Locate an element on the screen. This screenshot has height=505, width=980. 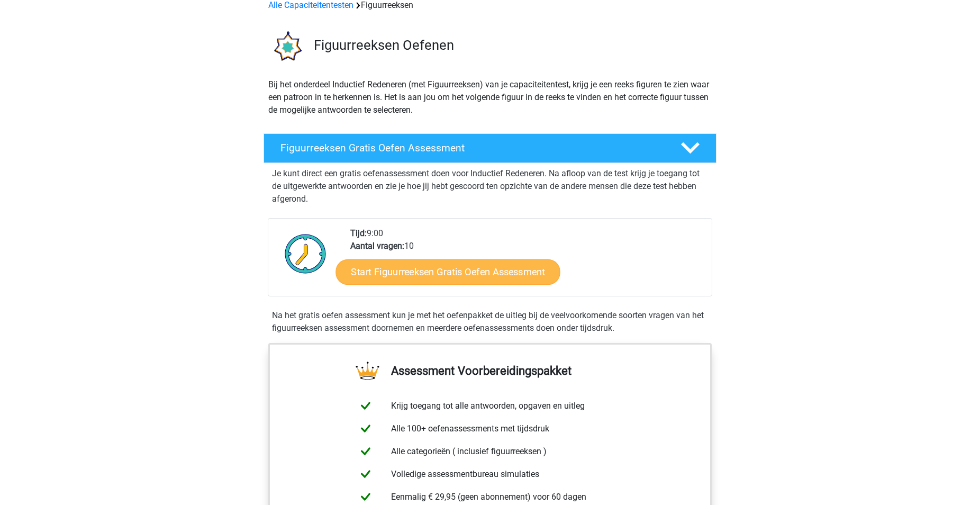
b: Tijd: is located at coordinates (358, 233).